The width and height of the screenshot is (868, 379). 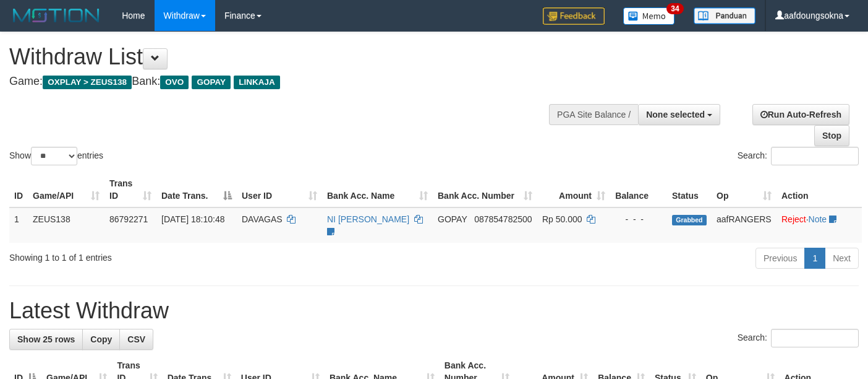 What do you see at coordinates (690, 219) in the screenshot?
I see `span: Grabbed` at bounding box center [690, 219].